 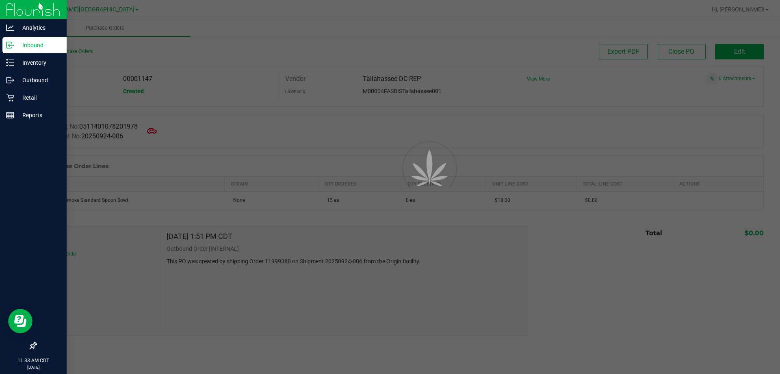 What do you see at coordinates (10, 115) in the screenshot?
I see `inline-svg: Reports` at bounding box center [10, 115].